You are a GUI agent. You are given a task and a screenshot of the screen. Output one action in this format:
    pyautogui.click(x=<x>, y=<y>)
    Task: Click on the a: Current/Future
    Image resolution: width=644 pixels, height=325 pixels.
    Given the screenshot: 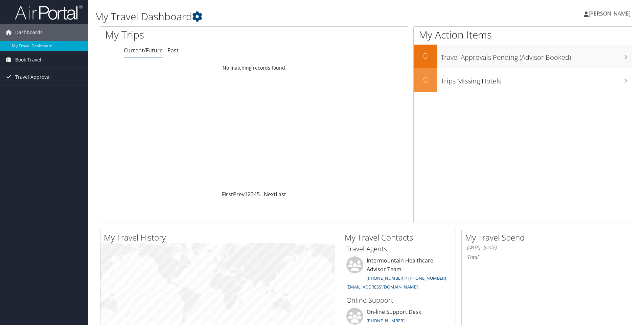 What is the action you would take?
    pyautogui.click(x=143, y=50)
    